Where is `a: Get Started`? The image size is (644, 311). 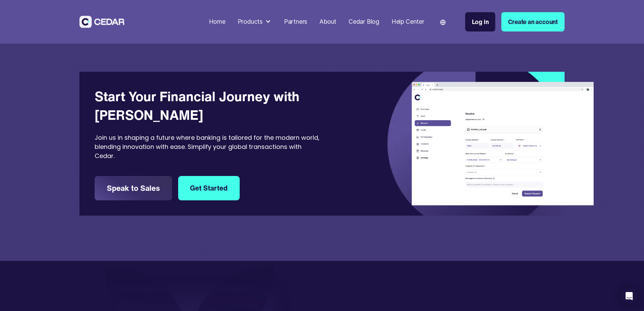
a: Get Started is located at coordinates (209, 188).